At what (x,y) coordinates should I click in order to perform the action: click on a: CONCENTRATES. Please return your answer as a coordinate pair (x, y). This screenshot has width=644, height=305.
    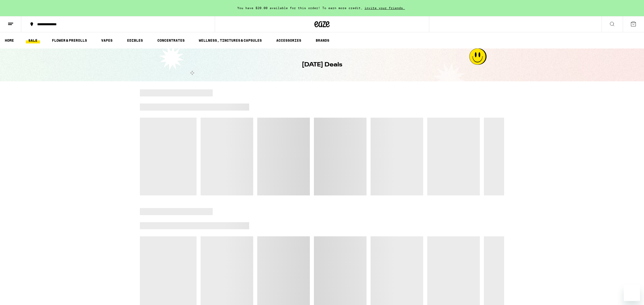
    Looking at the image, I should click on (171, 40).